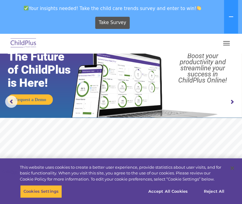 The image size is (242, 204). What do you see at coordinates (23, 43) in the screenshot?
I see `img: ChildPlus by Procare Solutions` at bounding box center [23, 43].